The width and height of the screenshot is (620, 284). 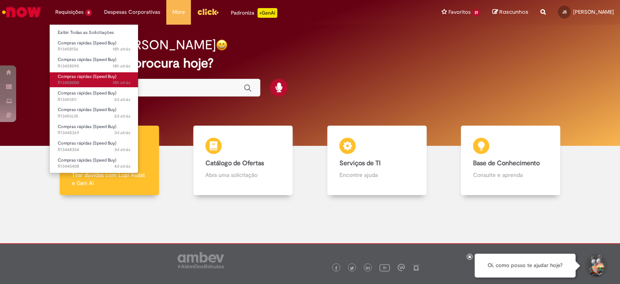 What do you see at coordinates (525, 265) in the screenshot?
I see `div: Oi, como posso te ajudar hoje?` at bounding box center [525, 265].